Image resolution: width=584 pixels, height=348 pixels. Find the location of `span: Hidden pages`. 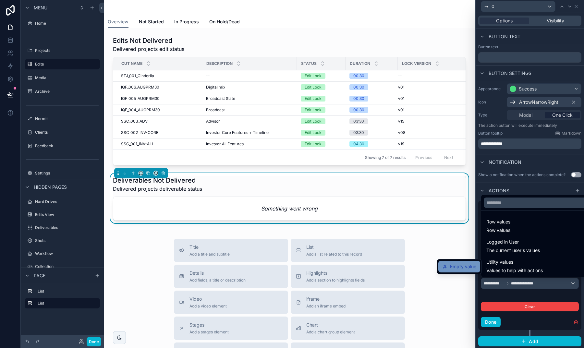

span: Hidden pages is located at coordinates (50, 187).